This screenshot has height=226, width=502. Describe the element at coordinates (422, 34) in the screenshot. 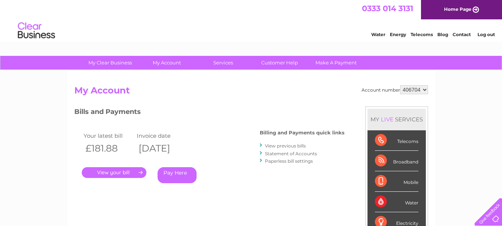

I see `a: Telecoms` at that location.